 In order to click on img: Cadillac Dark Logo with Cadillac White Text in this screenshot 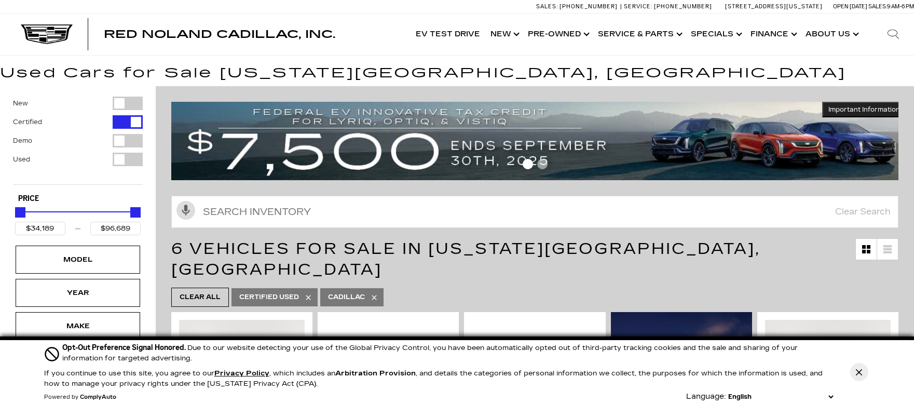, I will do `click(47, 34)`.